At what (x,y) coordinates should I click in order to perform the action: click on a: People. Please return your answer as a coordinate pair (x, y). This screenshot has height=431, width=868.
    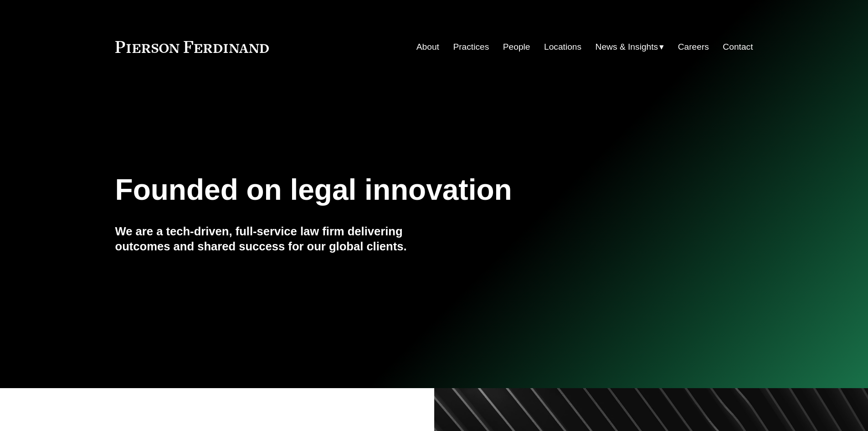
    Looking at the image, I should click on (517, 47).